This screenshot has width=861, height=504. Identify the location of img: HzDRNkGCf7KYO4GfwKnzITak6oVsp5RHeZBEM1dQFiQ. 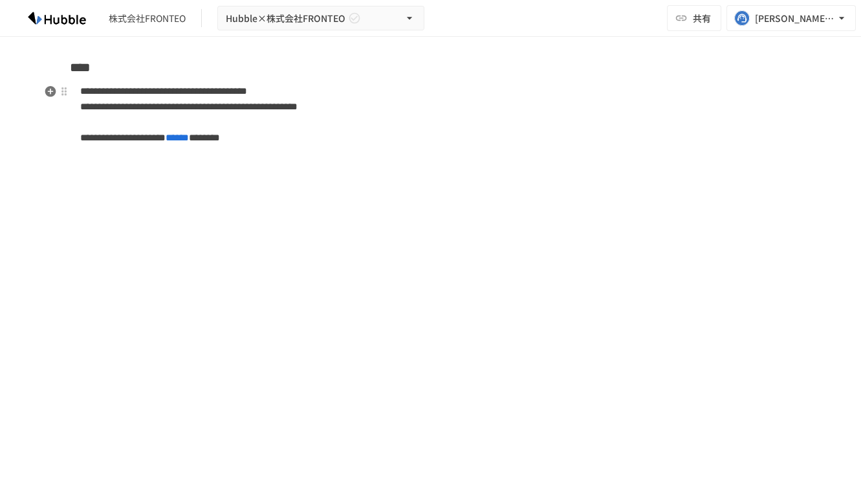
(57, 18).